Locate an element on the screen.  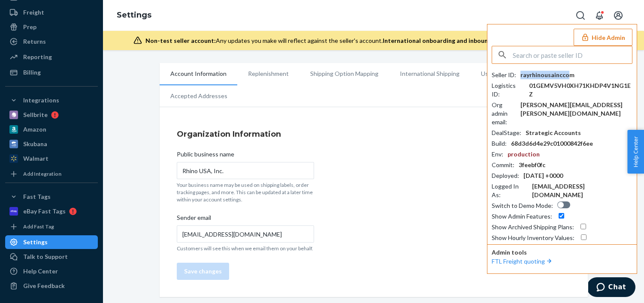
button: Save changes is located at coordinates (203, 271).